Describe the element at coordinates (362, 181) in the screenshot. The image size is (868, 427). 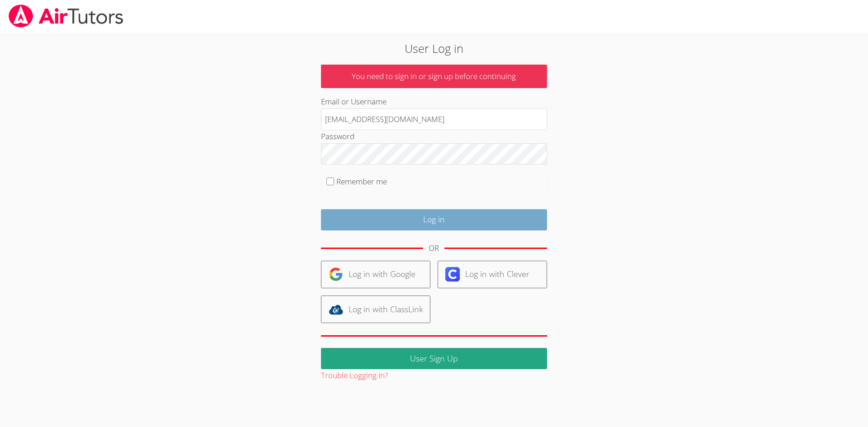
I see `label: Remember me` at that location.